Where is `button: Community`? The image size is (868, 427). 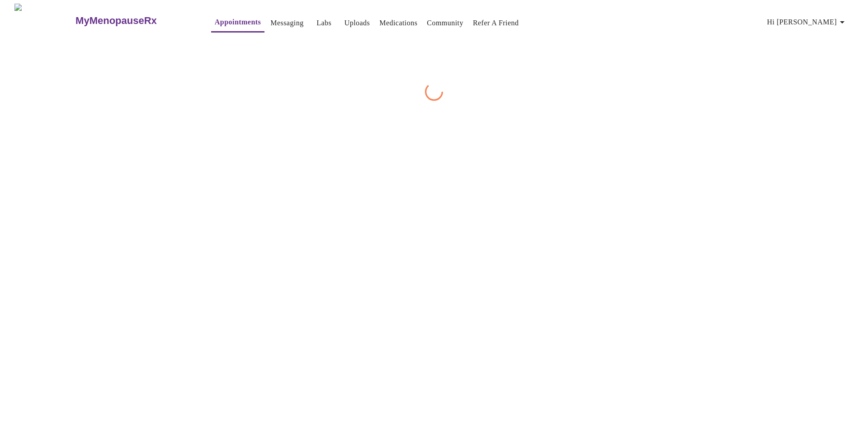 button: Community is located at coordinates (445, 23).